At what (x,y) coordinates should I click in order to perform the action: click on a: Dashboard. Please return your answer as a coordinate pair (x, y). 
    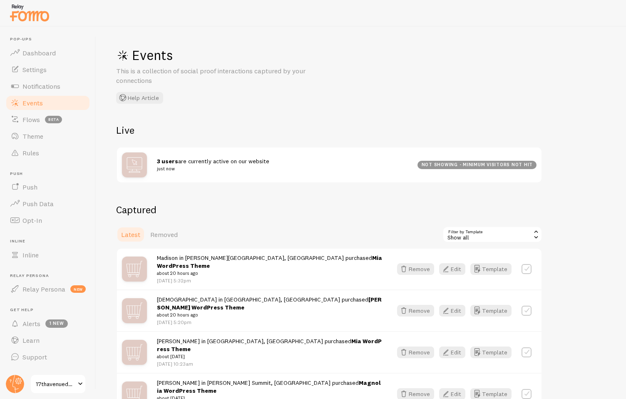
    Looking at the image, I should click on (48, 53).